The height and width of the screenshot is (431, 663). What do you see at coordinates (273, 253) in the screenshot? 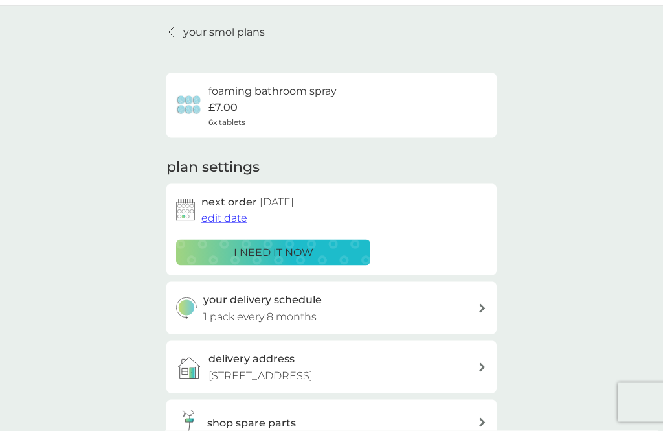
I see `p: i need it now` at bounding box center [273, 253].